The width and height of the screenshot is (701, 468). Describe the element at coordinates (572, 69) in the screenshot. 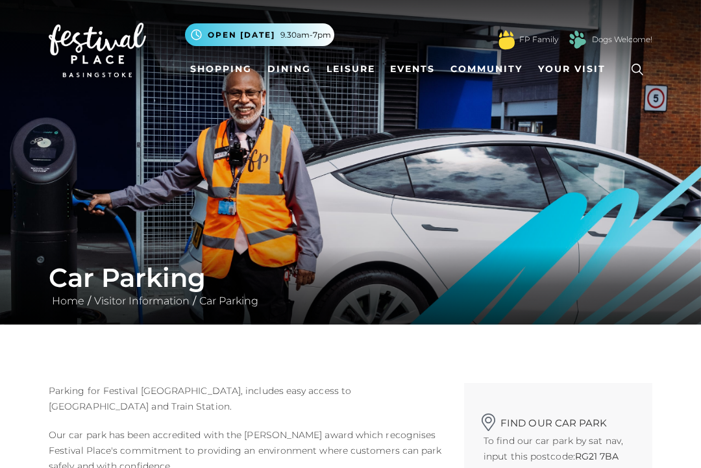

I see `span: Your Visit` at that location.